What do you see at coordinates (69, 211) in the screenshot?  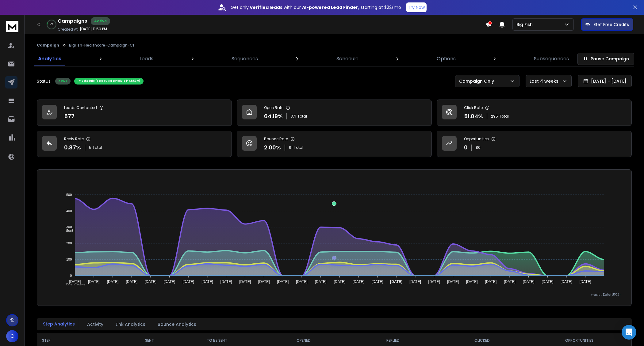 I see `tspan: 400` at bounding box center [69, 211].